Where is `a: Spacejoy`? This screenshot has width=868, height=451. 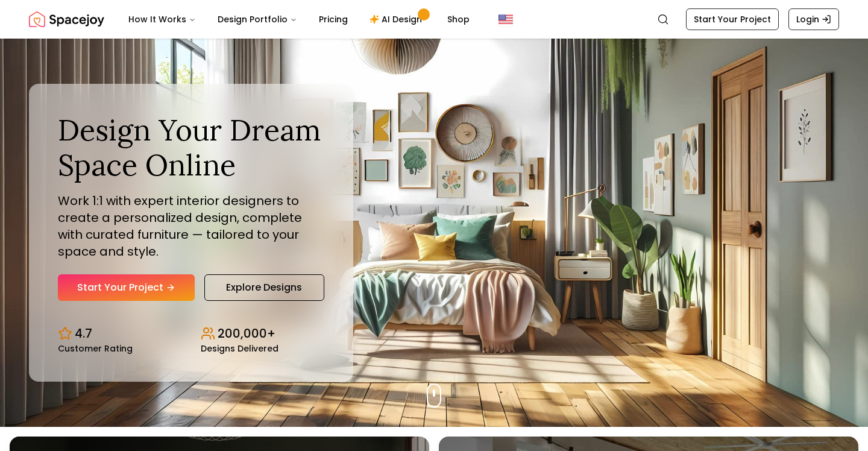
a: Spacejoy is located at coordinates (66, 19).